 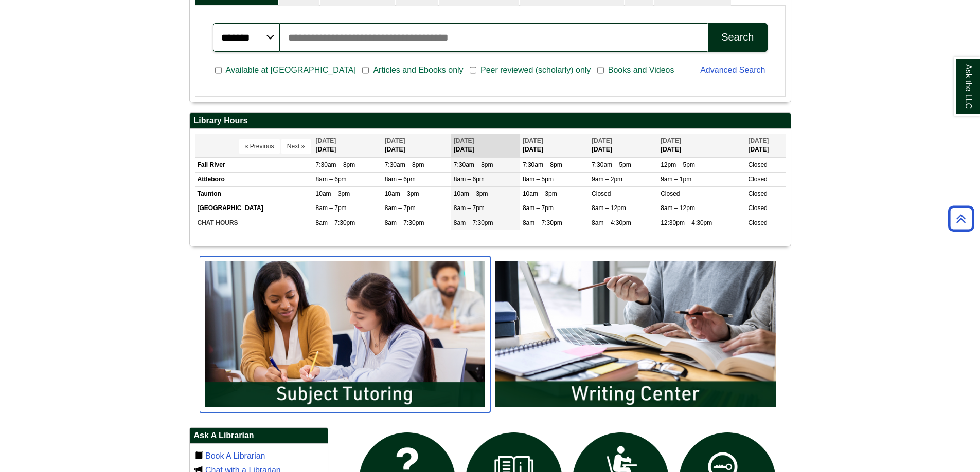 I want to click on input: Peer reviewed (scholarly) only, so click(x=472, y=70).